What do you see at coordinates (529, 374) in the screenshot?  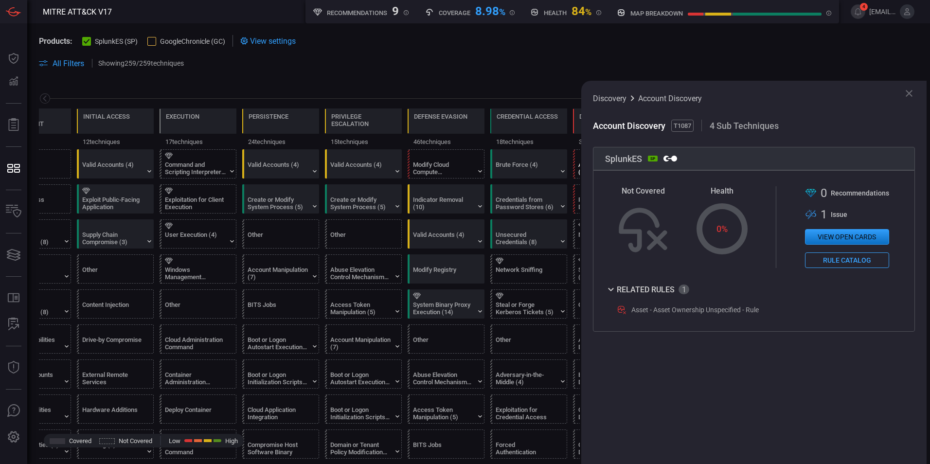 I see `div: T1557: Adversary-in-the-Middle (Not covered)` at bounding box center [529, 374].